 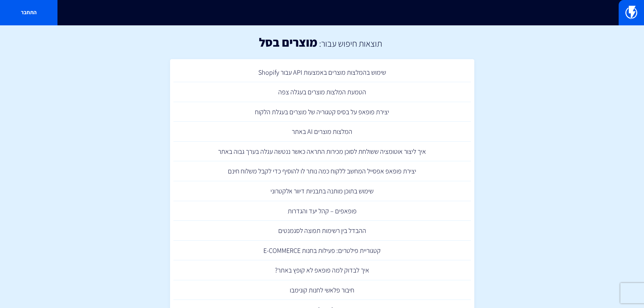 What do you see at coordinates (322, 270) in the screenshot?
I see `a: איך לבדוק למה פופאפ לא קופץ באתר?` at bounding box center [322, 270].